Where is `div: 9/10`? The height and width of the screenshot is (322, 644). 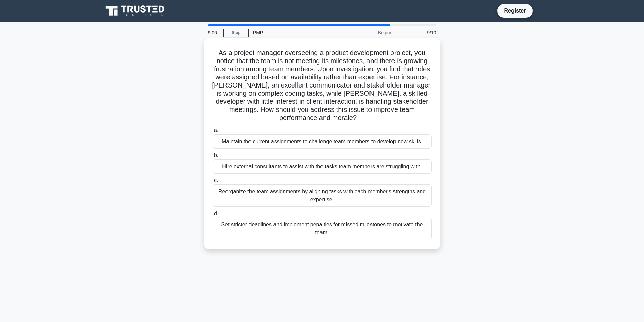
div: 9/10 is located at coordinates (420, 33).